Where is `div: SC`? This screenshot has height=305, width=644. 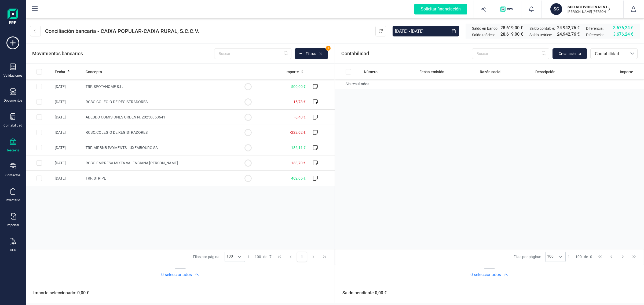
div: SC is located at coordinates (556, 9).